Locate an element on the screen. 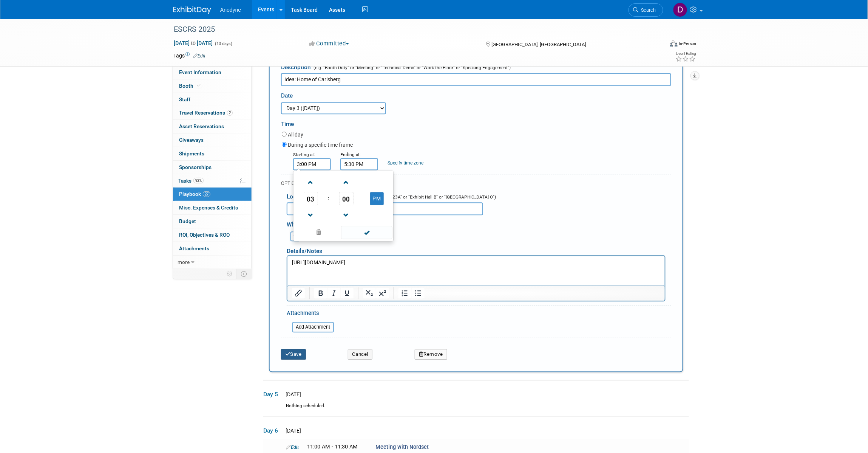 This screenshot has width=868, height=453. button: Cancel is located at coordinates (360, 354).